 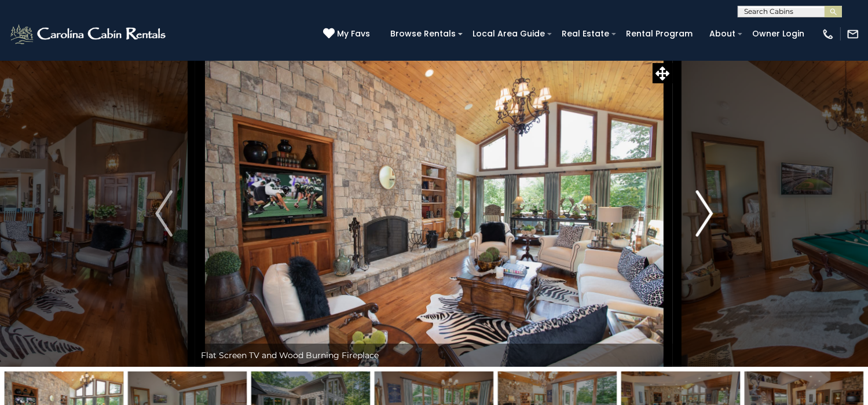 I want to click on a: Real Estate, so click(x=585, y=34).